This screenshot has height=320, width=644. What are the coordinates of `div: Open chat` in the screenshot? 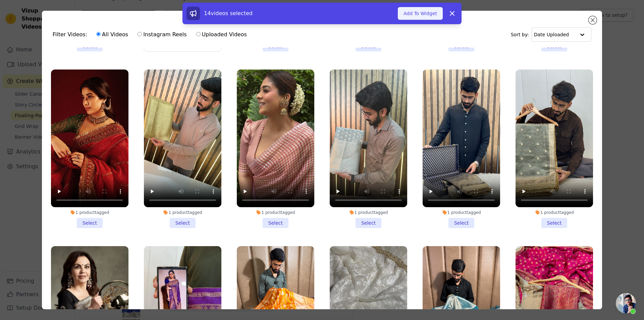 It's located at (626, 303).